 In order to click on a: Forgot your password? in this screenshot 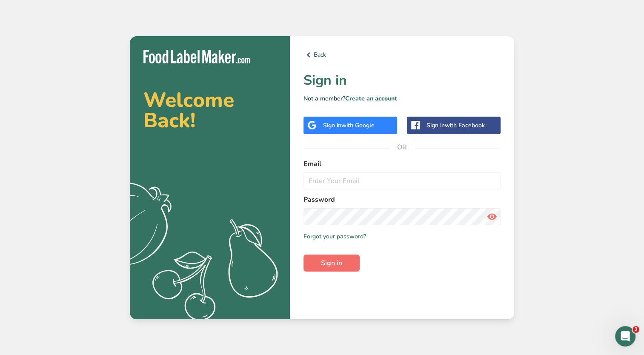, I will do `click(335, 237)`.